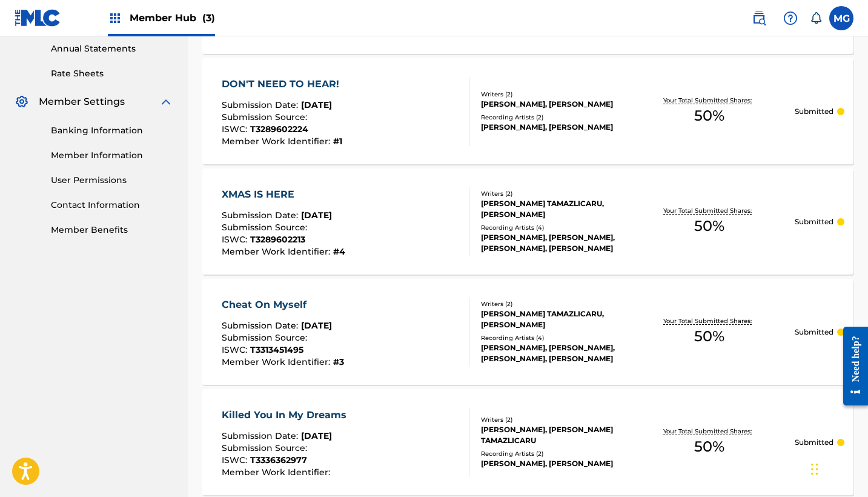 This screenshot has height=497, width=868. What do you see at coordinates (816, 18) in the screenshot?
I see `div: Notifications` at bounding box center [816, 18].